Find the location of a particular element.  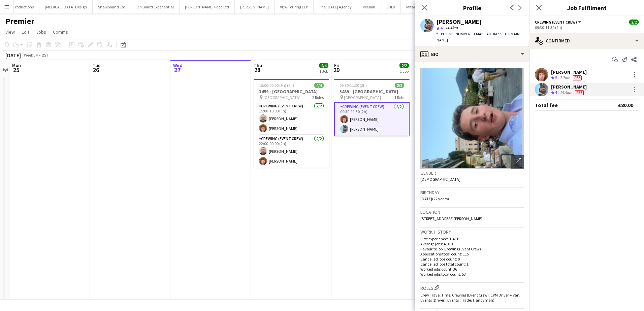

h1: Premier is located at coordinates (20, 21).